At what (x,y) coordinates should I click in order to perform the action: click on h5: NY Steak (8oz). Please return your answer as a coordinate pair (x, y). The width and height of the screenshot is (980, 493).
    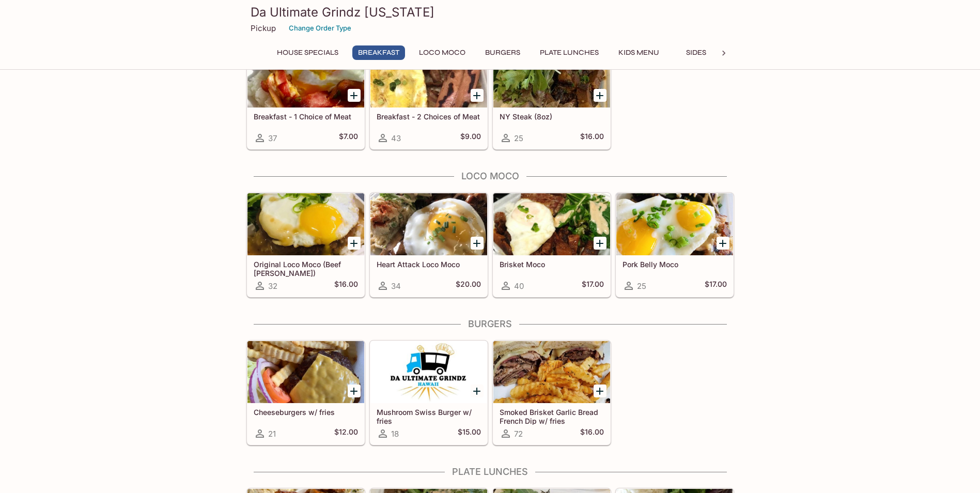
    Looking at the image, I should click on (551, 116).